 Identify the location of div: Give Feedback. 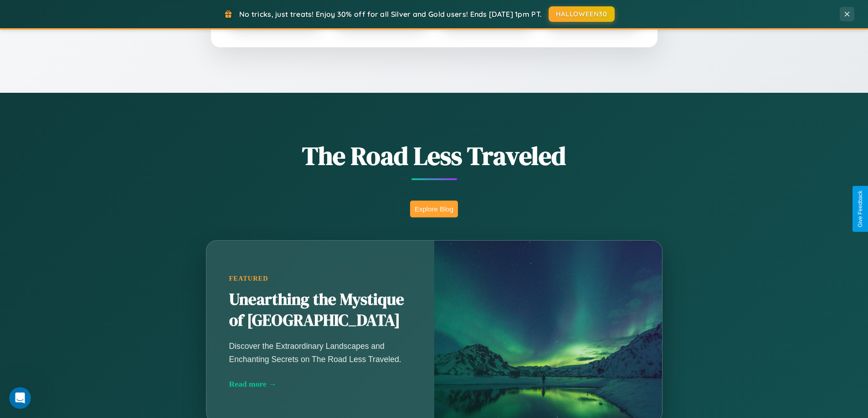
(860, 209).